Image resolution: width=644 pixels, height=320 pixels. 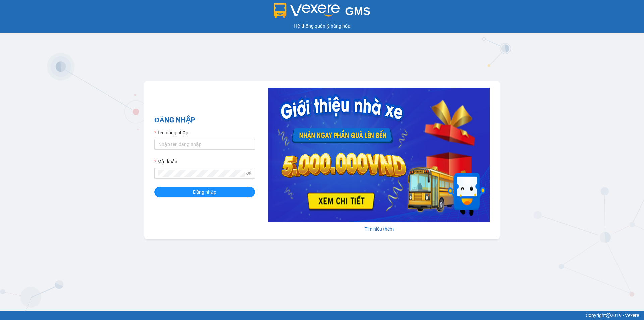 What do you see at coordinates (322, 13) in the screenshot?
I see `a: GMS` at bounding box center [322, 13].